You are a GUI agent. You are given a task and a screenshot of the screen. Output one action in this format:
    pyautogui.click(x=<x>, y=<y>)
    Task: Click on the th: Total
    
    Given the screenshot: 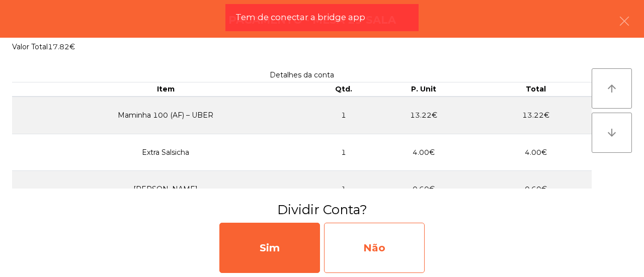 What is the action you would take?
    pyautogui.click(x=536, y=90)
    